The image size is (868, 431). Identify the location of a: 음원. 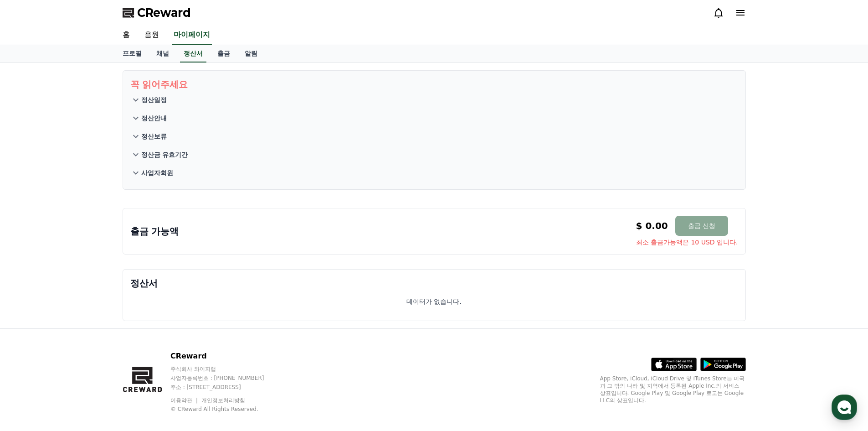
(151, 35).